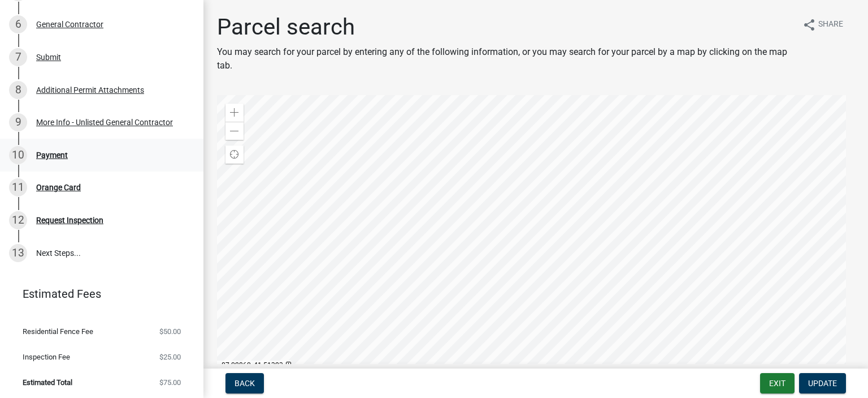 The height and width of the screenshot is (398, 868). Describe the element at coordinates (777, 383) in the screenshot. I see `button: Exit` at that location.